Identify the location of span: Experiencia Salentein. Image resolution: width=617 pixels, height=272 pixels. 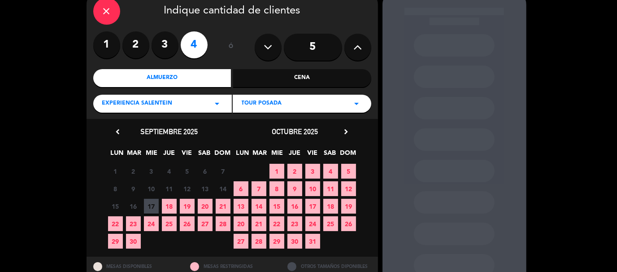
(137, 104).